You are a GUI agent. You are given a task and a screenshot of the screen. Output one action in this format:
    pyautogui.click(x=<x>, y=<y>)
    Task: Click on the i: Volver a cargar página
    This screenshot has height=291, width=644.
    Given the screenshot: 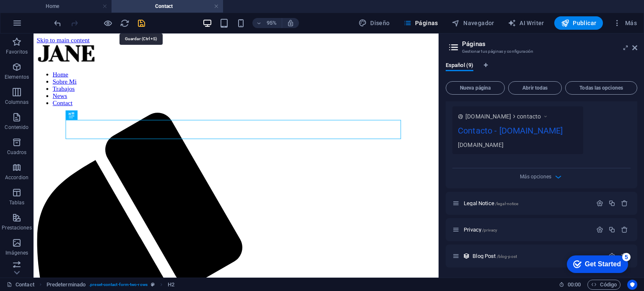 What is the action you would take?
    pyautogui.click(x=125, y=23)
    